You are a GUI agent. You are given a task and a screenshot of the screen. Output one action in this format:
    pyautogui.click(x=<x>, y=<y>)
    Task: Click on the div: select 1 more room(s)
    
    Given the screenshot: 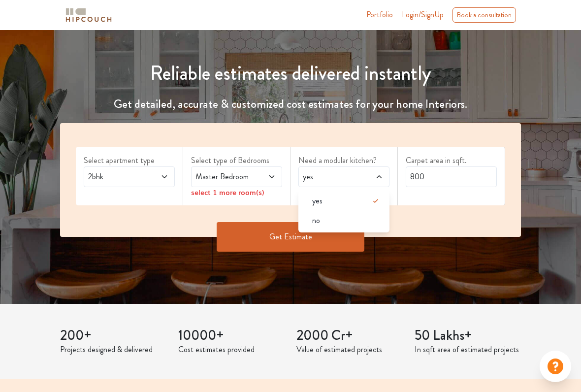 What is the action you would take?
    pyautogui.click(x=236, y=192)
    